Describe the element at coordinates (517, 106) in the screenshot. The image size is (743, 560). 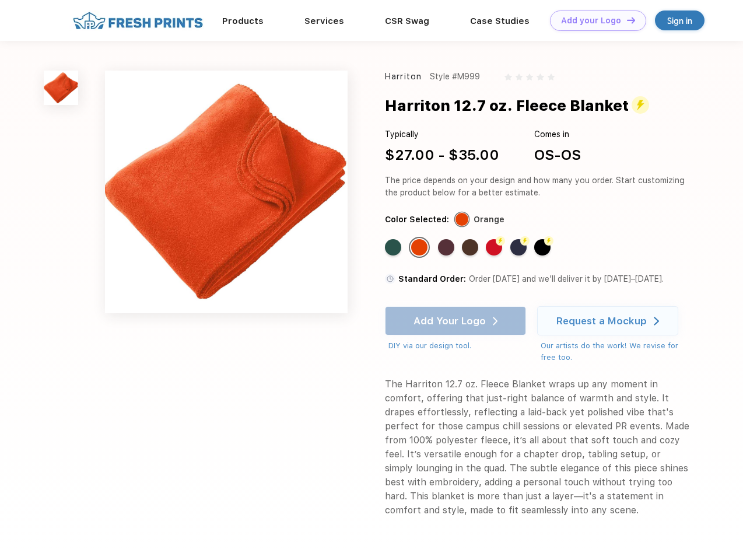
I see `div: Harriton 12.7 oz. Fleece Blanket` at that location.